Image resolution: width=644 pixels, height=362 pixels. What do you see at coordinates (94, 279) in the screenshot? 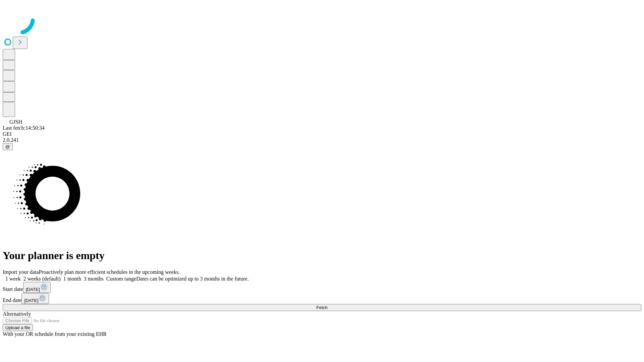
I see `span: 3 months` at bounding box center [94, 279].